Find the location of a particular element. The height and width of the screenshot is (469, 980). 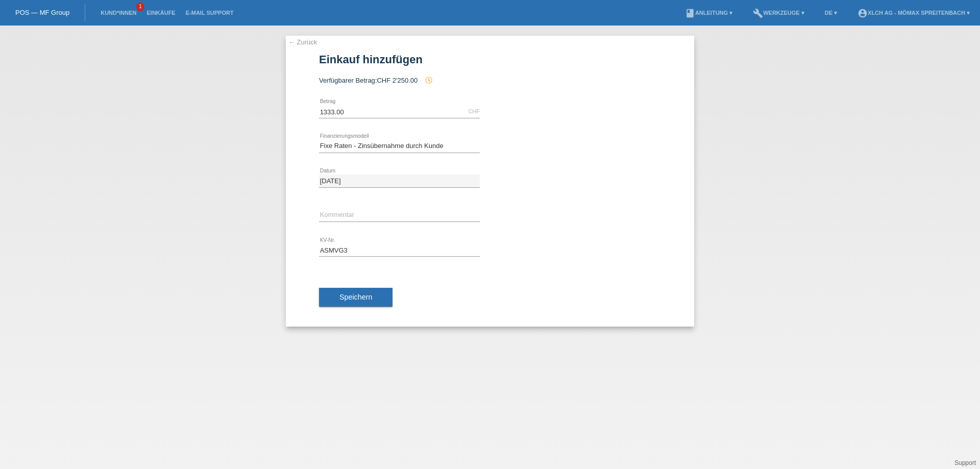

a: Kund*innen is located at coordinates (118, 13).